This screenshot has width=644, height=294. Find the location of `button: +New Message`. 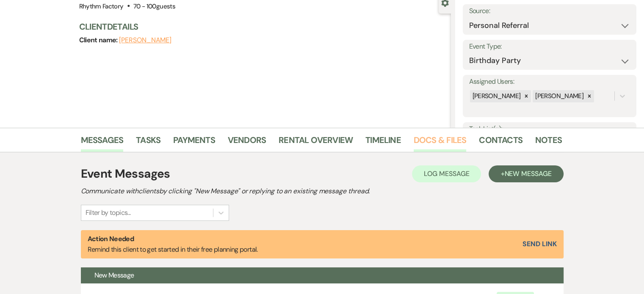

button: +New Message is located at coordinates (526, 174).